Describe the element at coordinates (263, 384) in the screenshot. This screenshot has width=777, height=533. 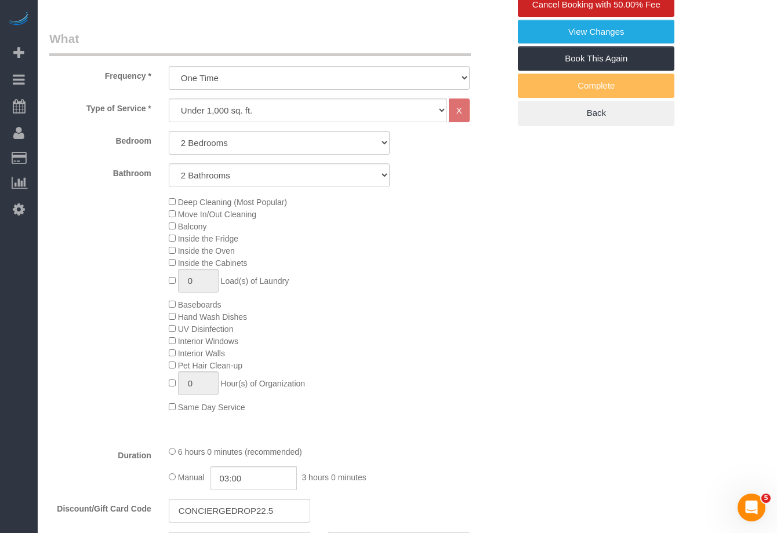
I see `span: Hour(s) of Organization` at that location.